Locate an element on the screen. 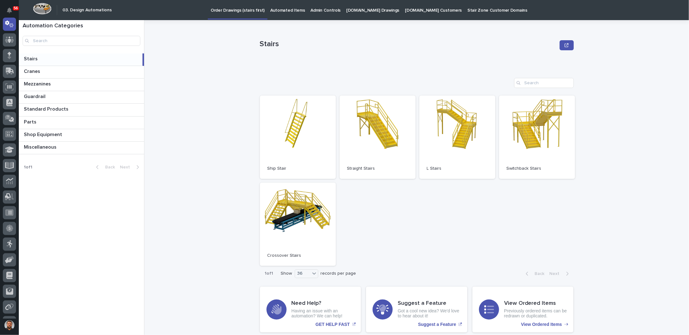  button: Notifications is located at coordinates (9, 10).